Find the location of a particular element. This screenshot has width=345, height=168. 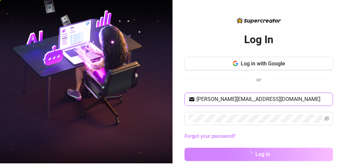

span: or is located at coordinates (258, 80).